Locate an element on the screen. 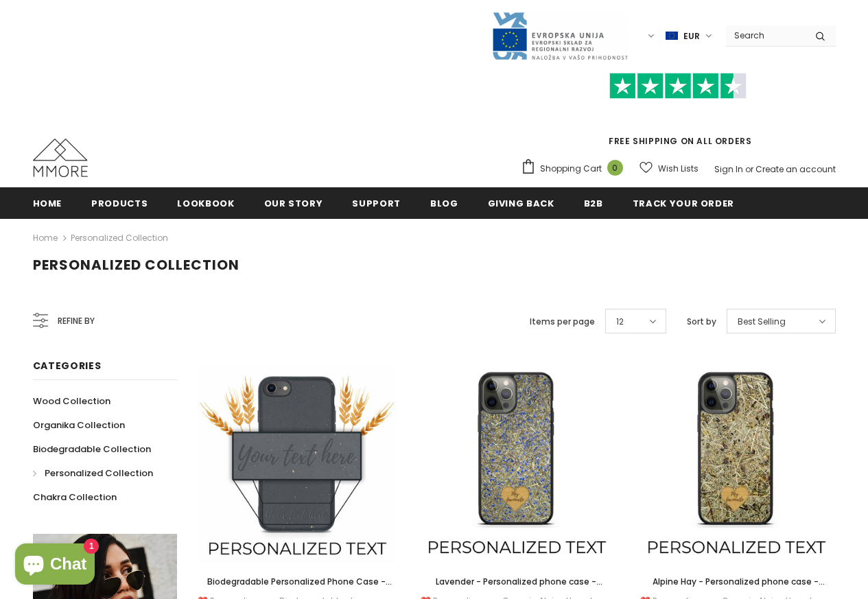 The height and width of the screenshot is (599, 868). img: Trust Pilot Stars is located at coordinates (678, 86).